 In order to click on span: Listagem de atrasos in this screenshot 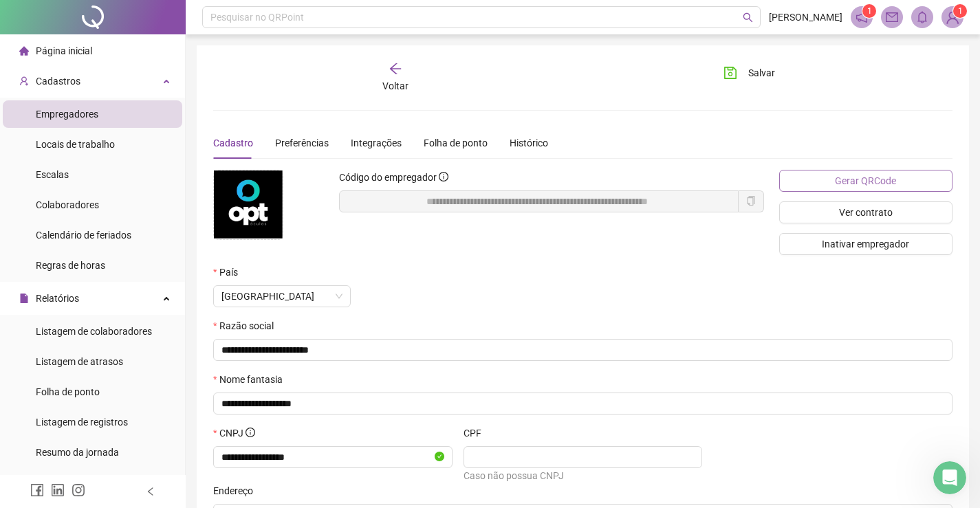, I will do `click(79, 362)`.